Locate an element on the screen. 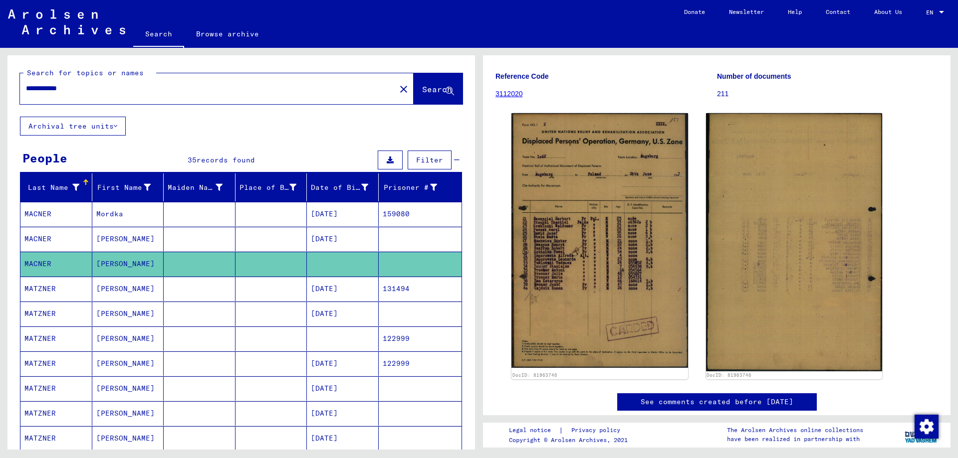 Image resolution: width=958 pixels, height=458 pixels. mat-header-cell: Maiden Name is located at coordinates (200, 188).